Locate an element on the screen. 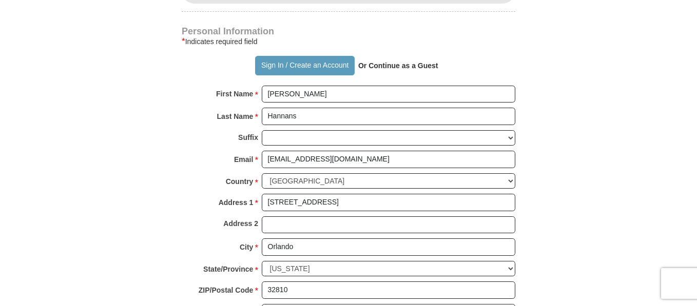 This screenshot has height=306, width=697. strong: State/Province is located at coordinates (228, 269).